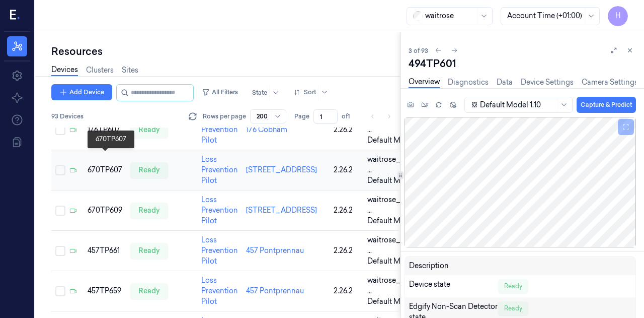  I want to click on p: Rows per page, so click(224, 116).